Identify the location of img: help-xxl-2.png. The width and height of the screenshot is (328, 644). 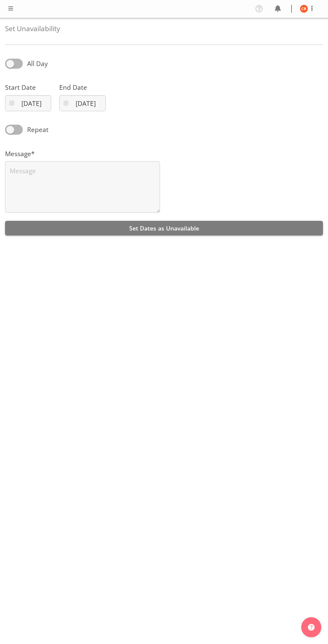
(311, 627).